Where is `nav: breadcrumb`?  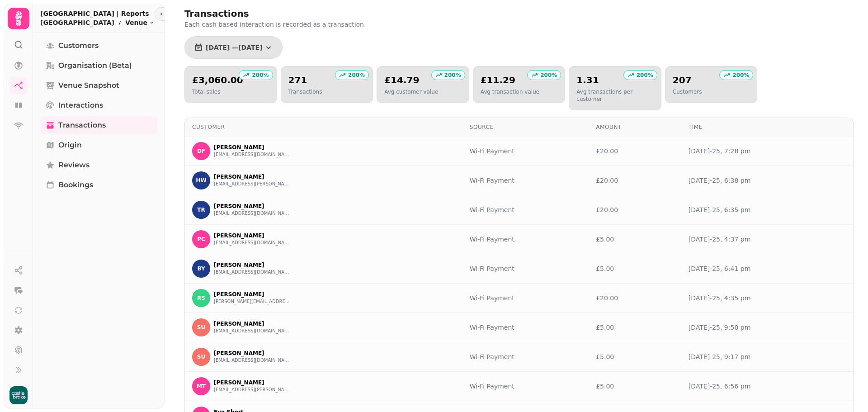 nav: breadcrumb is located at coordinates (97, 23).